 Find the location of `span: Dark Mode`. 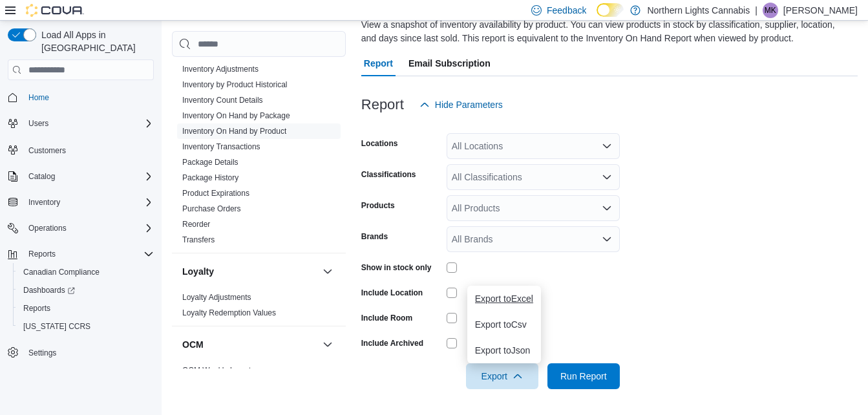

span: Dark Mode is located at coordinates (596, 17).